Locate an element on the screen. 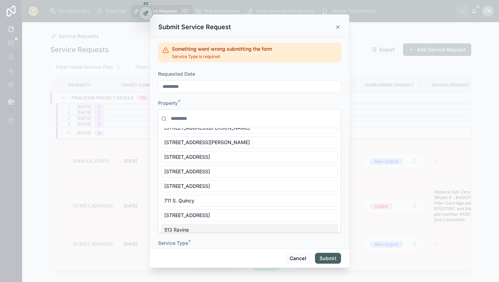 This screenshot has height=282, width=499. span: Service Type is located at coordinates (173, 242).